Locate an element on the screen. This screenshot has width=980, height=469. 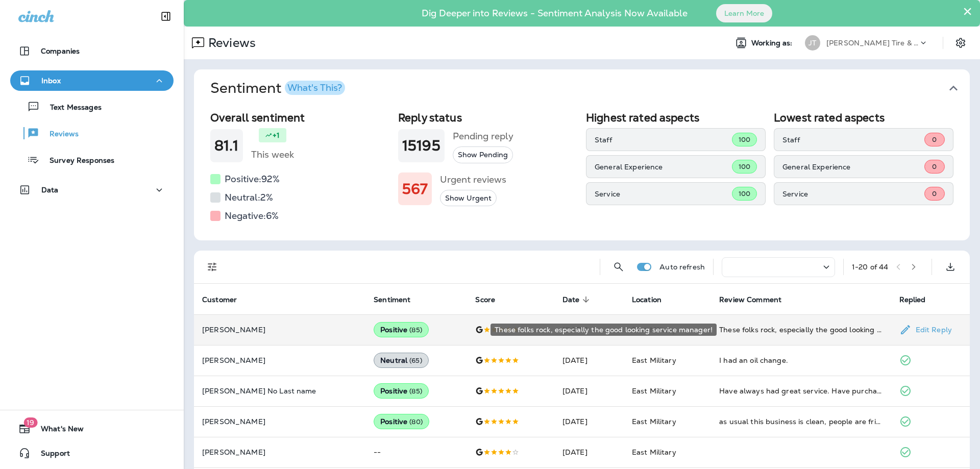
span: What's New is located at coordinates (57, 430).